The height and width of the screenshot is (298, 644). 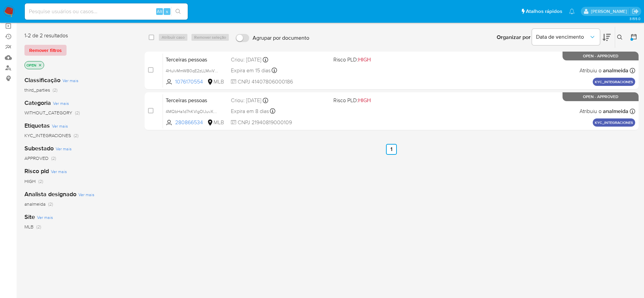 I want to click on span: Alt, so click(x=160, y=11).